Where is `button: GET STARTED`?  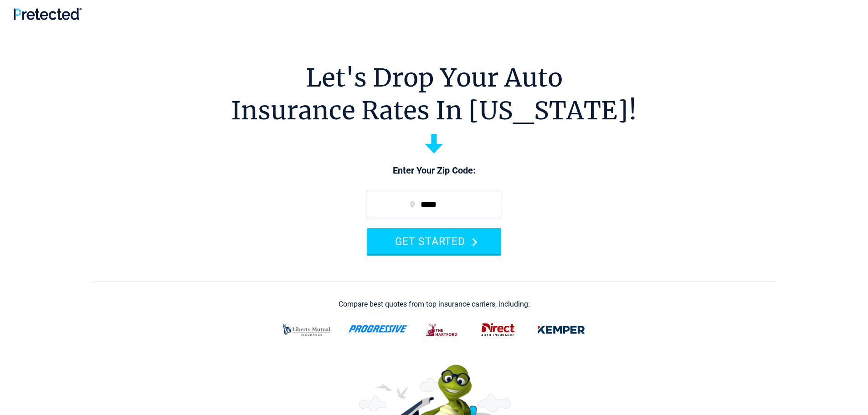 button: GET STARTED is located at coordinates (434, 241).